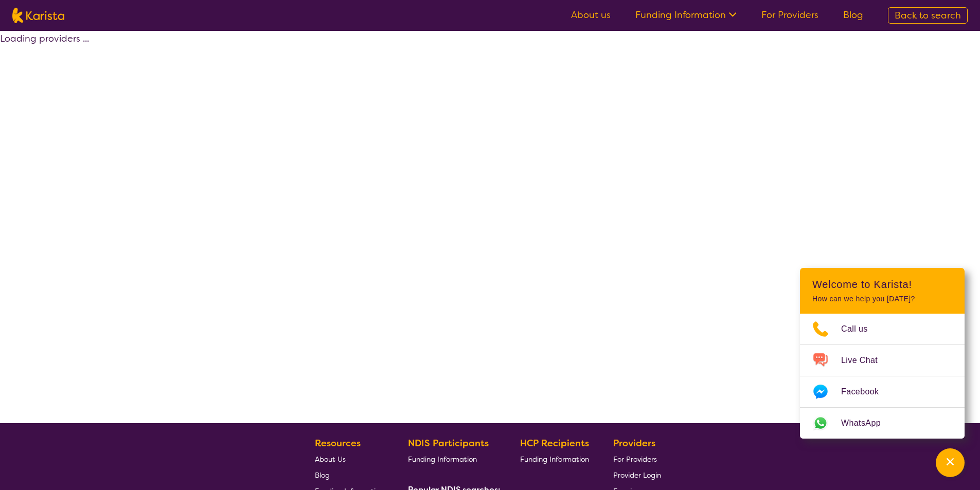 This screenshot has width=980, height=490. Describe the element at coordinates (883, 285) in the screenshot. I see `h2: Welcome to Karista!` at that location.